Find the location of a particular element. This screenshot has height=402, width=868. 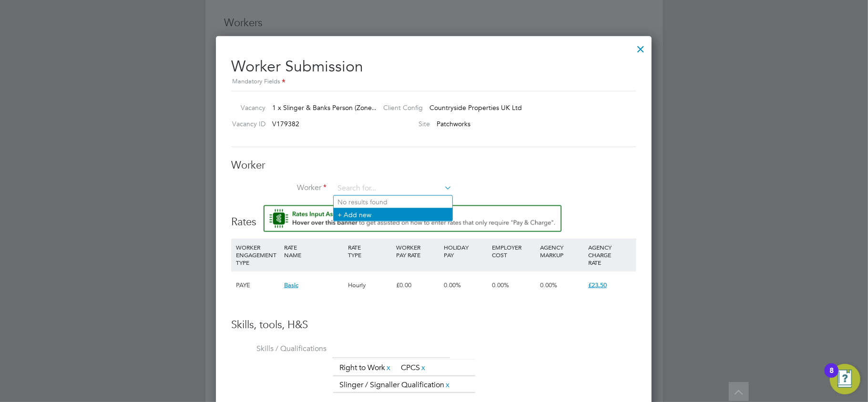

div: 8 is located at coordinates (831, 377).